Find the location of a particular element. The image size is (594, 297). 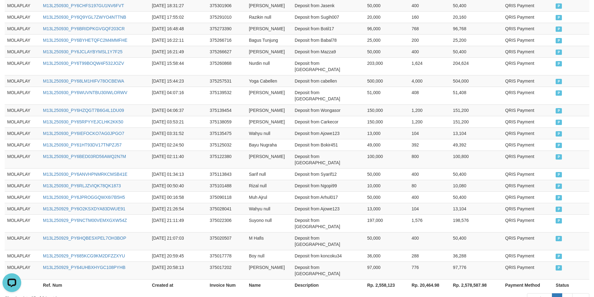

td: Deposit from cabellen is located at coordinates (328, 81).